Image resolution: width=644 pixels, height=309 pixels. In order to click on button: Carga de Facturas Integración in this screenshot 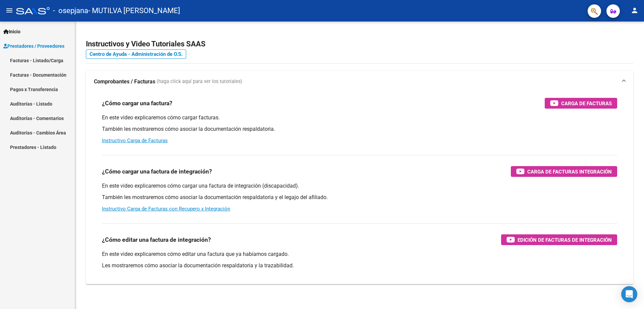, I will do `click(564, 171)`.